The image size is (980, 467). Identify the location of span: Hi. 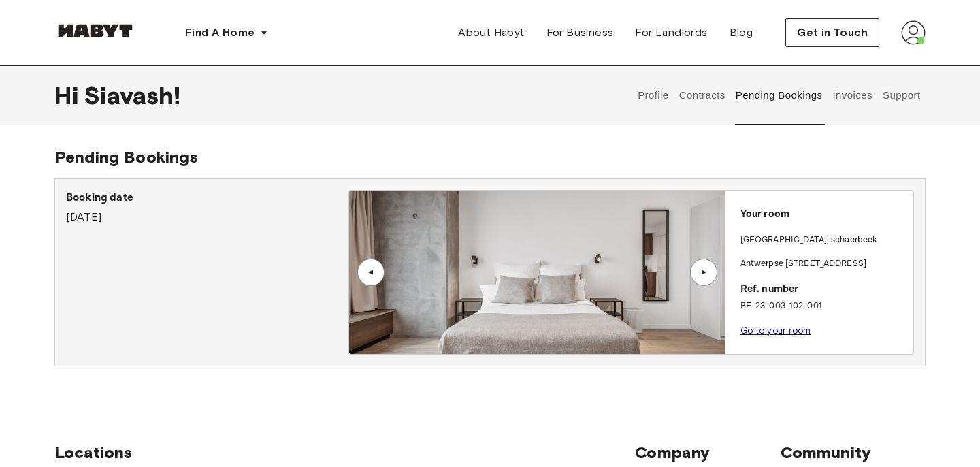
(69, 95).